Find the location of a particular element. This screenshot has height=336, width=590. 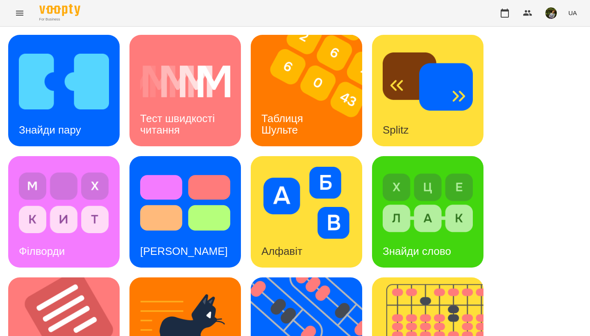

h3: Філворди is located at coordinates (42, 251).